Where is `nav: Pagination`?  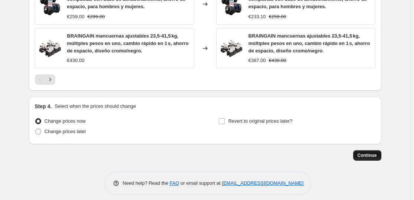 nav: Pagination is located at coordinates (45, 79).